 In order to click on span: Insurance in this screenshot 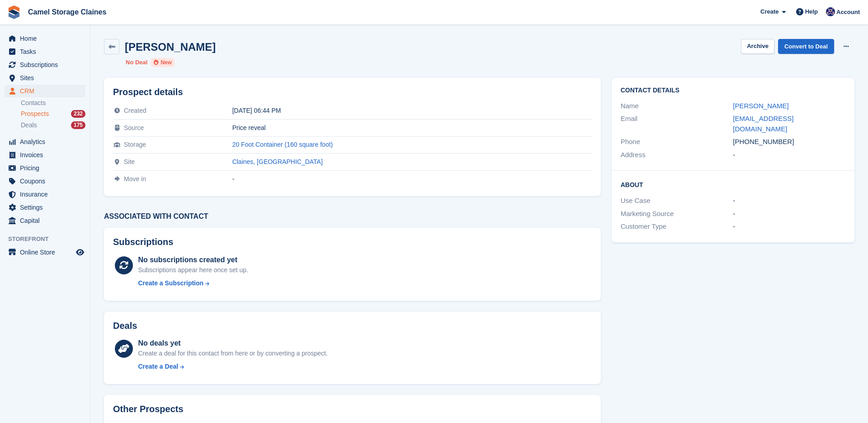, I will do `click(47, 194)`.